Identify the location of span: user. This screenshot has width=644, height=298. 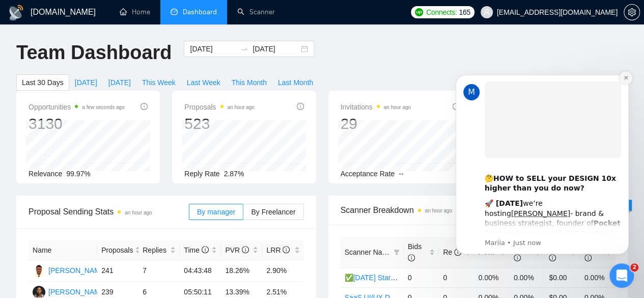
(487, 12).